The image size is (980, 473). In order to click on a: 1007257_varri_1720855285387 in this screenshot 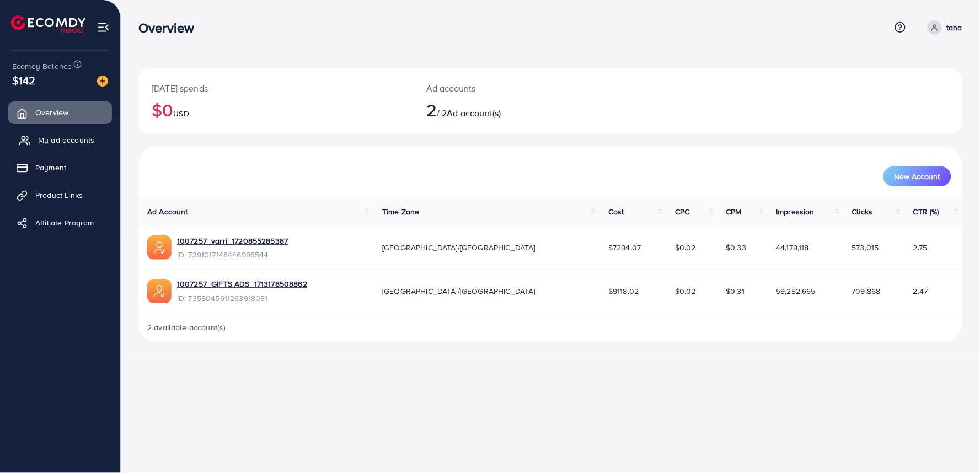, I will do `click(232, 240)`.